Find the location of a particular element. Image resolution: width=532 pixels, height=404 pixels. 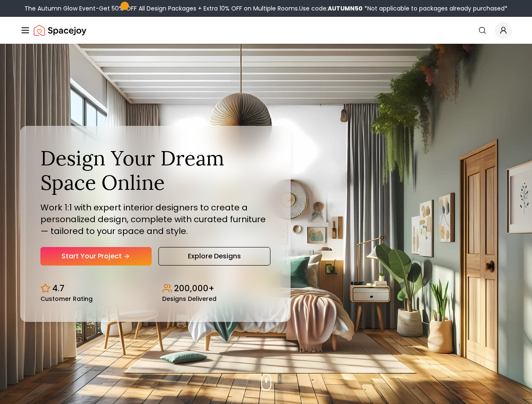

div: The Autumn Glow Event-Get 50% OFF All Design Packages + Extra 10% OFF on Multiple Rooms. is located at coordinates (266, 9).